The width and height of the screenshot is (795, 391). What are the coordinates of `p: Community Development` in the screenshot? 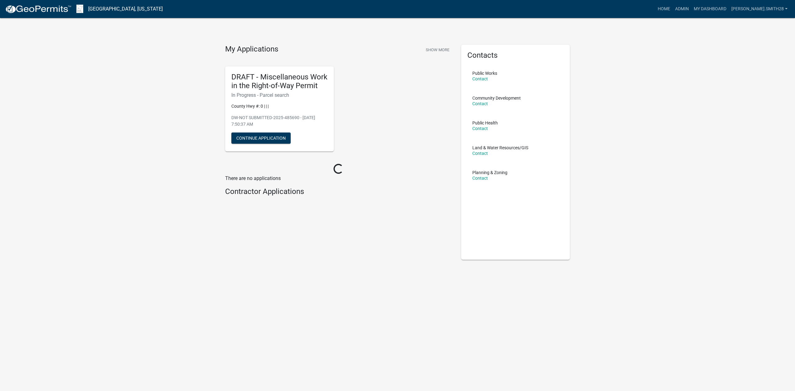 It's located at (497, 98).